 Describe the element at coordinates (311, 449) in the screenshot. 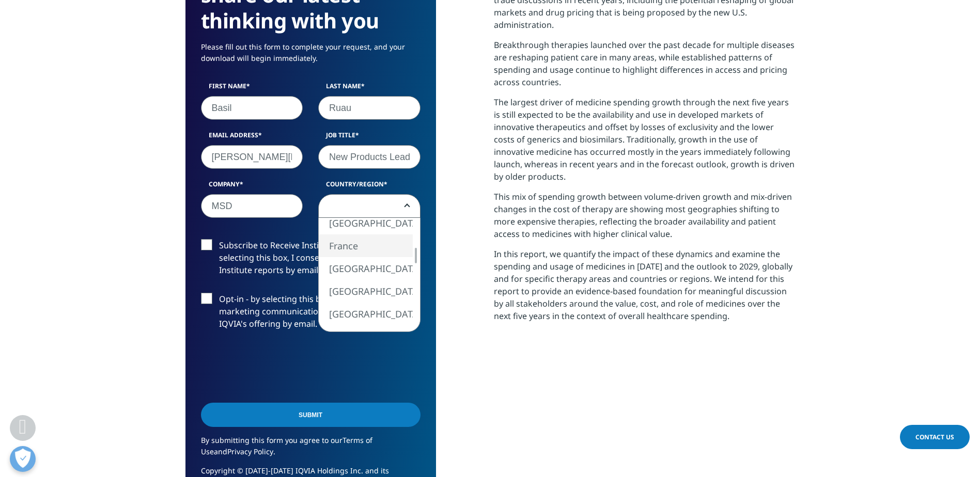

I see `p: By submitting this form you agree to our and .` at that location.